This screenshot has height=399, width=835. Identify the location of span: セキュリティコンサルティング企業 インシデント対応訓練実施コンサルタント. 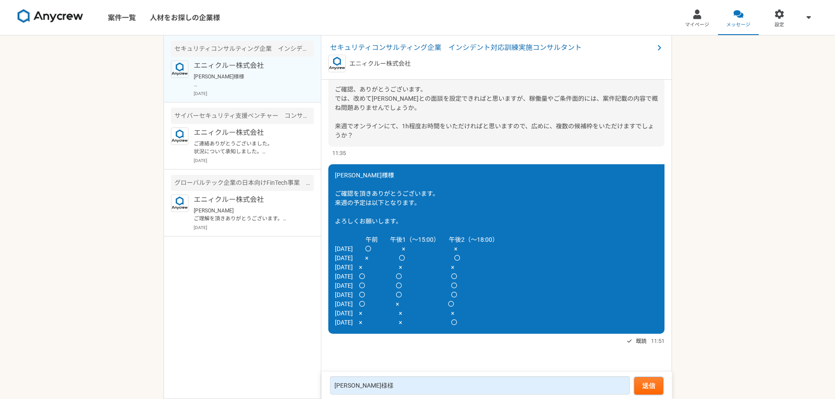
(492, 48).